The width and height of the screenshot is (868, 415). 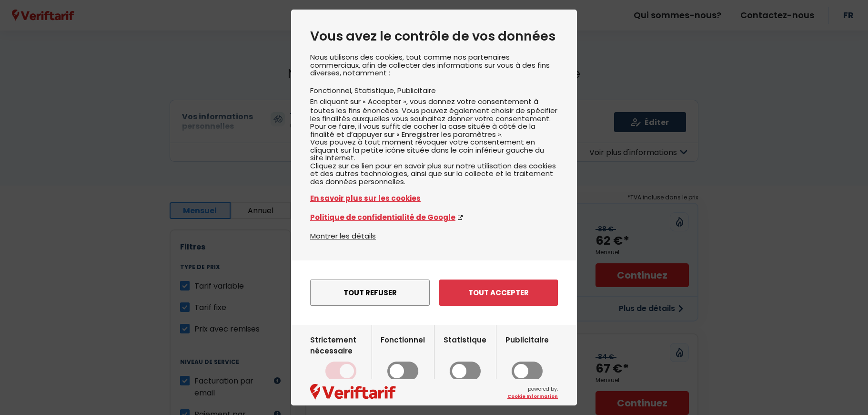 I want to click on button: Tout refuser, so click(x=370, y=292).